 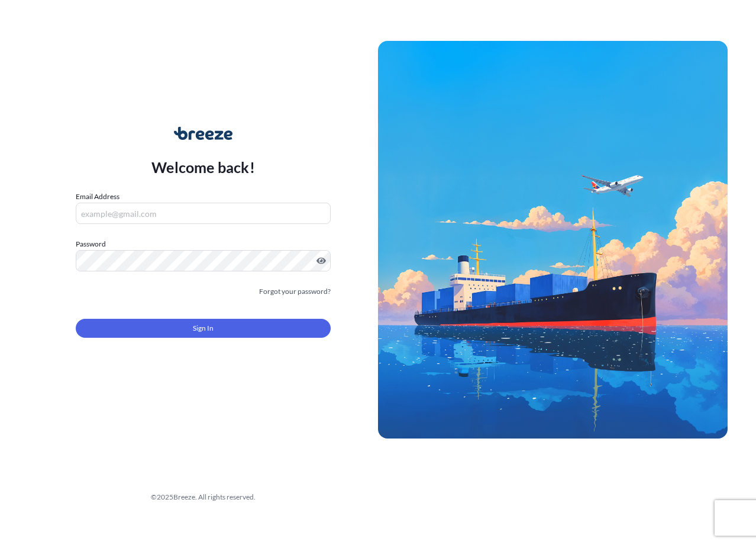 I want to click on button: Sign In, so click(x=203, y=328).